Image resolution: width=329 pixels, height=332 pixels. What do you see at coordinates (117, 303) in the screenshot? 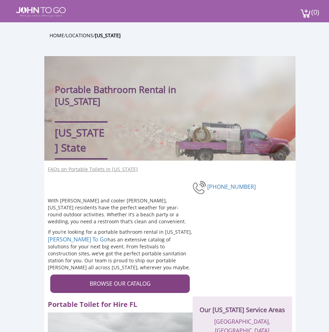
I see `h2: Portable Toilet for Hire FL` at bounding box center [117, 303].